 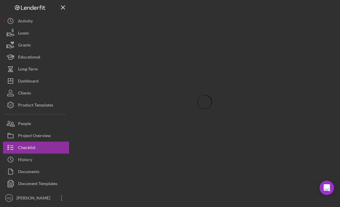 I want to click on a: Project Overview, so click(x=36, y=136).